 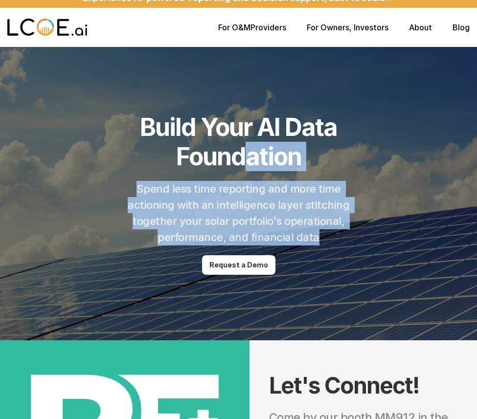 What do you see at coordinates (347, 27) in the screenshot?
I see `p: , Investors` at bounding box center [347, 27].